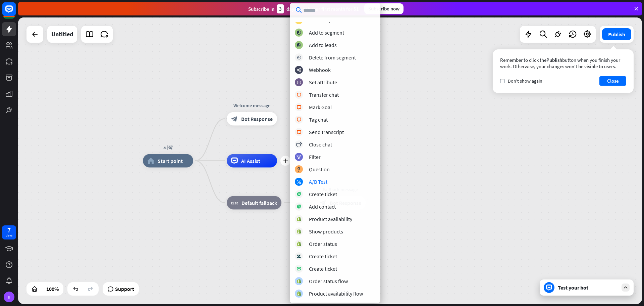 The image size is (644, 306). What do you see at coordinates (9, 232) in the screenshot?
I see `a: 7 days` at bounding box center [9, 232].